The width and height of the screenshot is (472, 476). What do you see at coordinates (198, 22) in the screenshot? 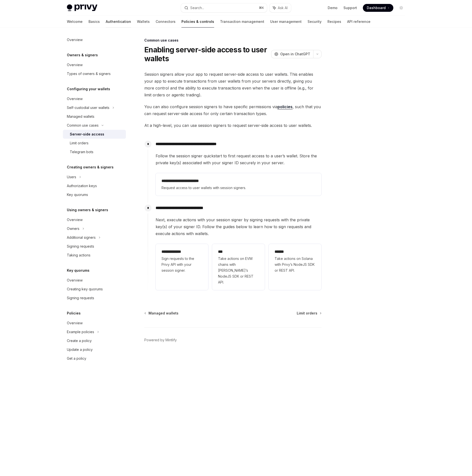
I see `a: Policies & controls` at bounding box center [198, 22].